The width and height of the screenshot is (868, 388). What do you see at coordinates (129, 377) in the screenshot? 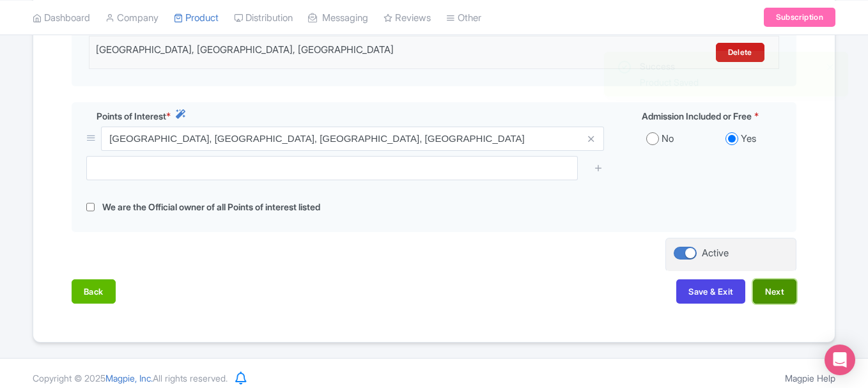
I see `span: Magpie, Inc.` at bounding box center [129, 377].